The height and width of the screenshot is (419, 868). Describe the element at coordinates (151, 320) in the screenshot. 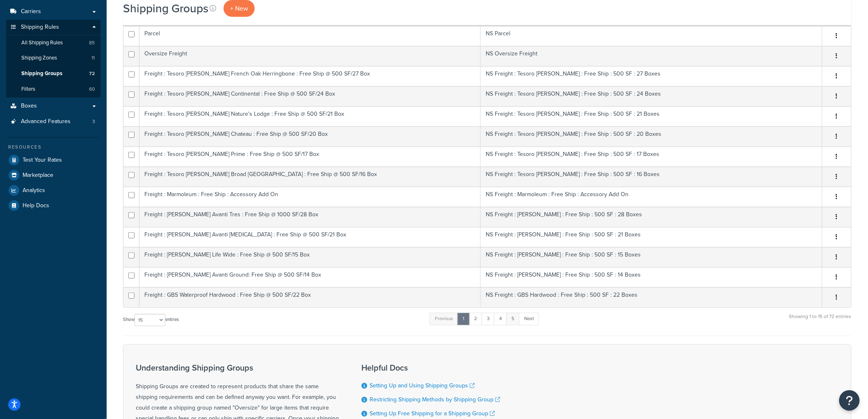

I see `label: Show entries` at that location.